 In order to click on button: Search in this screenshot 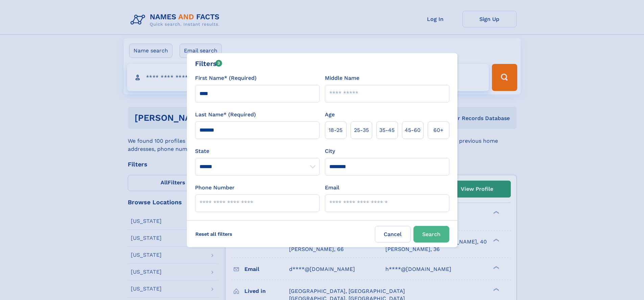, I will do `click(431, 234)`.